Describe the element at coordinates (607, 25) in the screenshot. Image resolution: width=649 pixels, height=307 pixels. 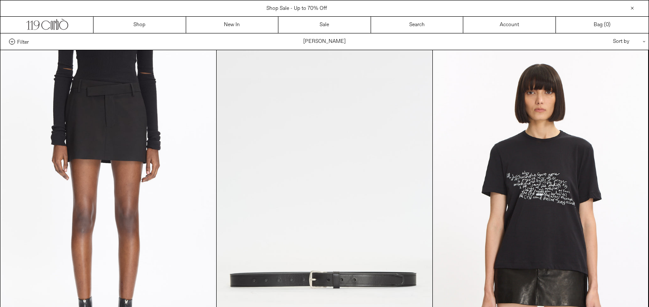
I see `span: 0` at that location.